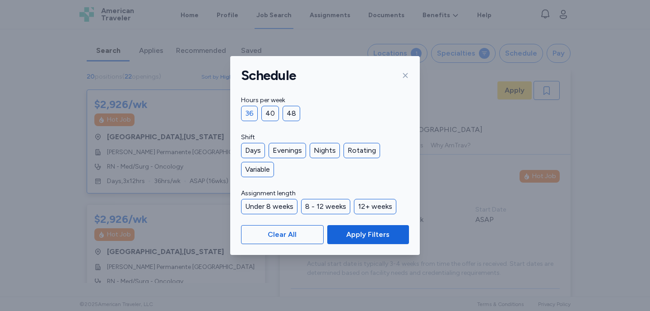 The height and width of the screenshot is (311, 650). Describe the element at coordinates (249, 113) in the screenshot. I see `div: 36` at that location.